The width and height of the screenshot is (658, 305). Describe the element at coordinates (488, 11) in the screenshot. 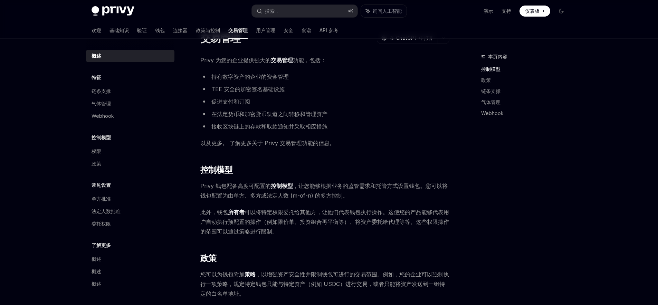

I see `font: 演示` at that location.